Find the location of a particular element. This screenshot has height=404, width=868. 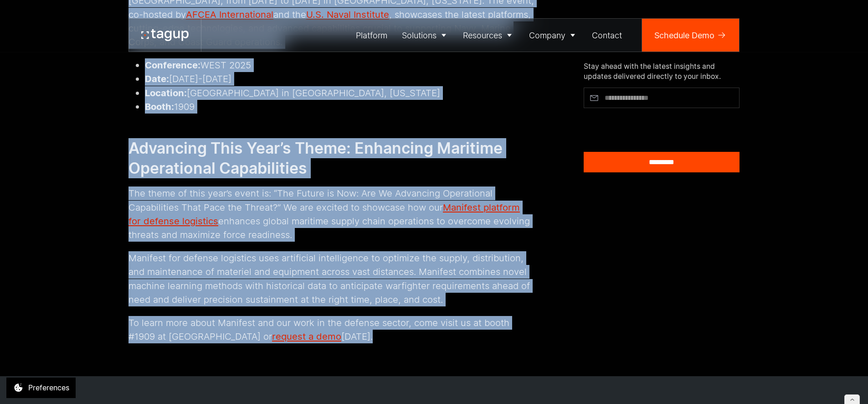

div: Schedule Demo is located at coordinates (685, 35).